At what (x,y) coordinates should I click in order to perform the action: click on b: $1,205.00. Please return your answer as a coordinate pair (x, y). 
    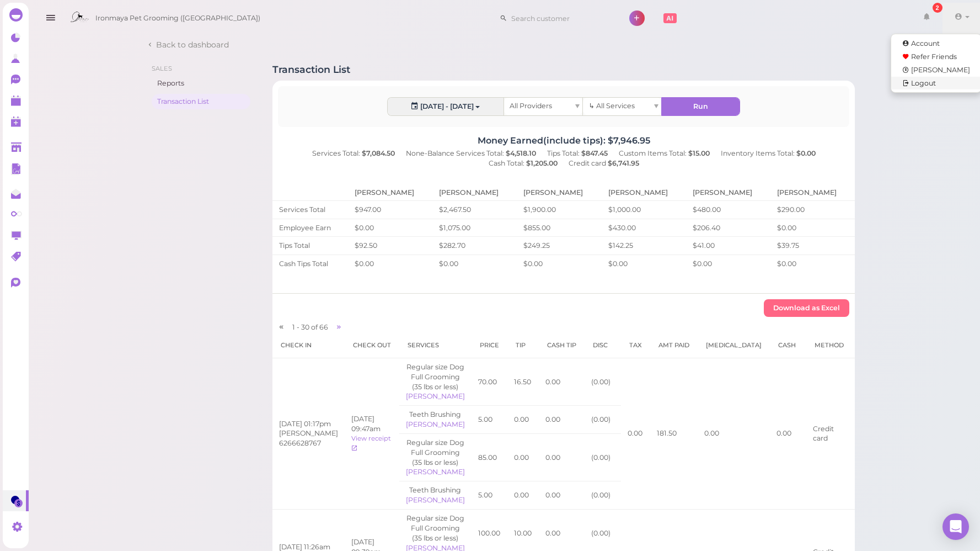
    Looking at the image, I should click on (542, 163).